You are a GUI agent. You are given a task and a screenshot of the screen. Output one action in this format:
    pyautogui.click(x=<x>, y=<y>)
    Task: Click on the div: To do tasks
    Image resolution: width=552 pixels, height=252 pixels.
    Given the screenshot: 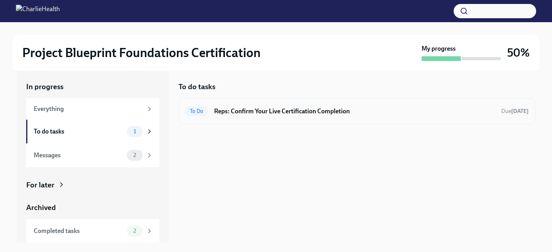 What is the action you would take?
    pyautogui.click(x=79, y=132)
    